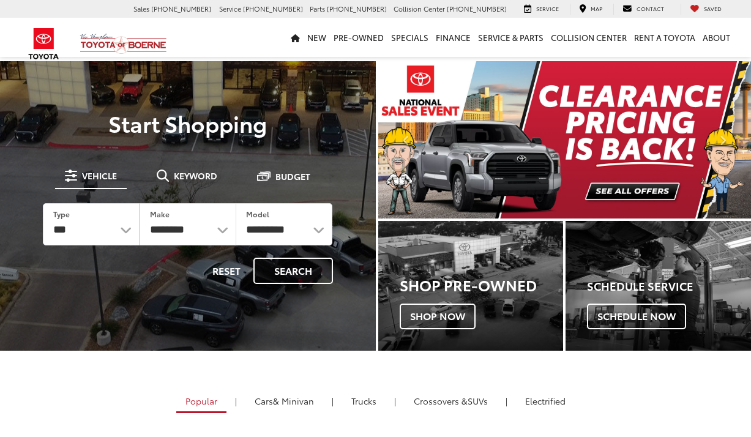 This screenshot has width=751, height=437. What do you see at coordinates (293, 271) in the screenshot?
I see `button: Search` at bounding box center [293, 271].